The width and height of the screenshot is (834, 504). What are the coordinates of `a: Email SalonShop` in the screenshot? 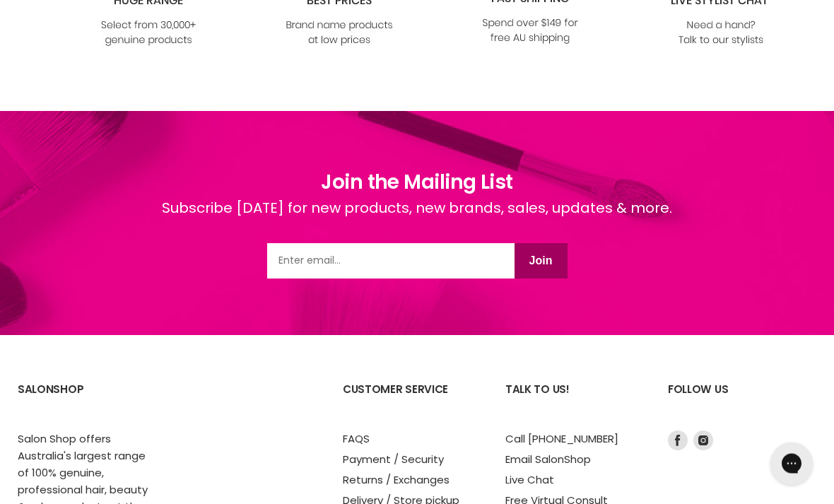 It's located at (547, 459).